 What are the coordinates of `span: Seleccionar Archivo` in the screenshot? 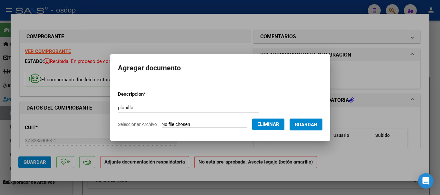 It's located at (137, 125).